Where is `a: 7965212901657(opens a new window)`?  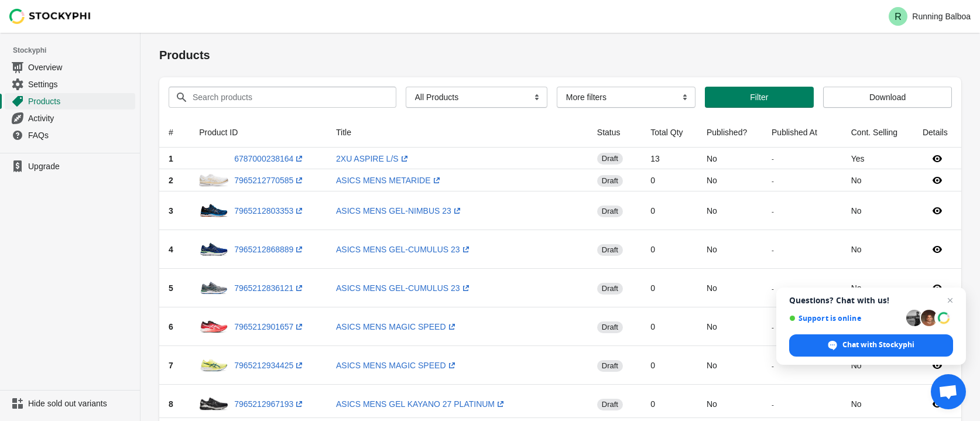 a: 7965212901657(opens a new window) is located at coordinates (269, 327).